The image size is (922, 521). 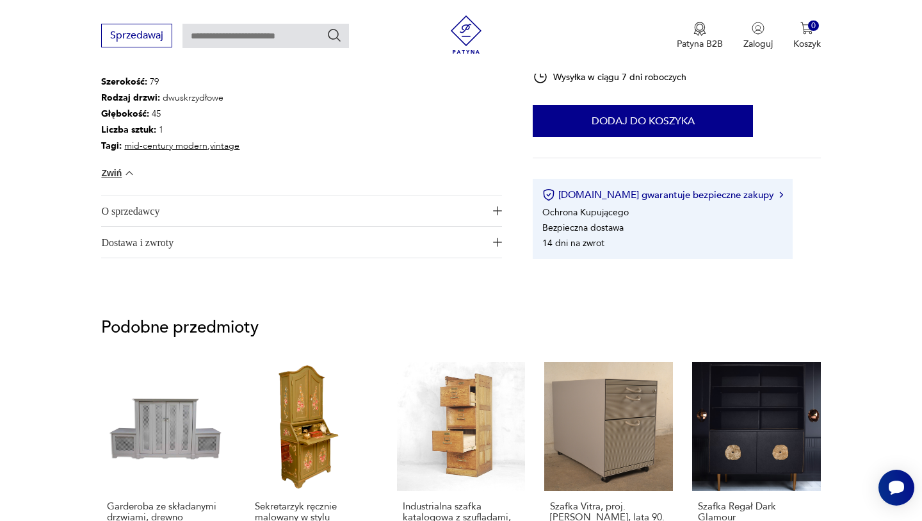 I want to click on p: 1, so click(x=224, y=129).